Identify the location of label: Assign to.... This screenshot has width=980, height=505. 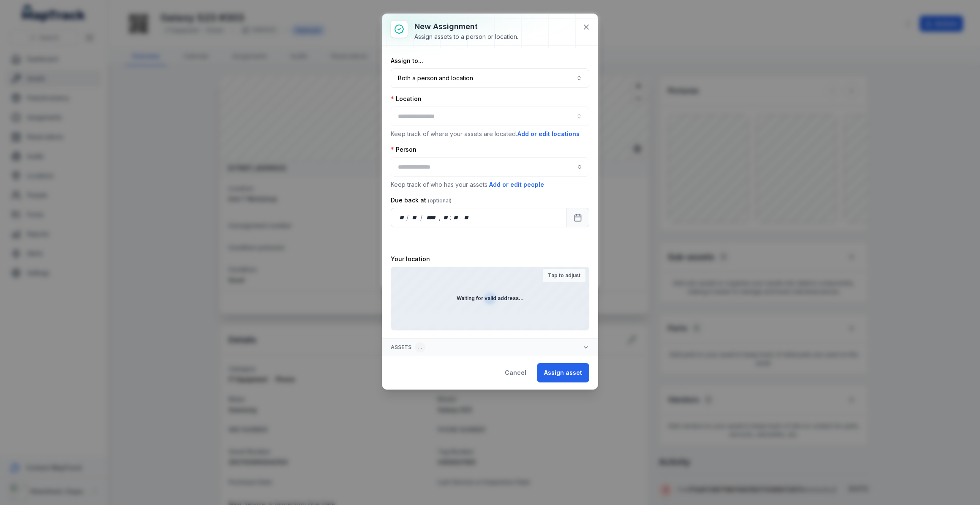
(407, 61).